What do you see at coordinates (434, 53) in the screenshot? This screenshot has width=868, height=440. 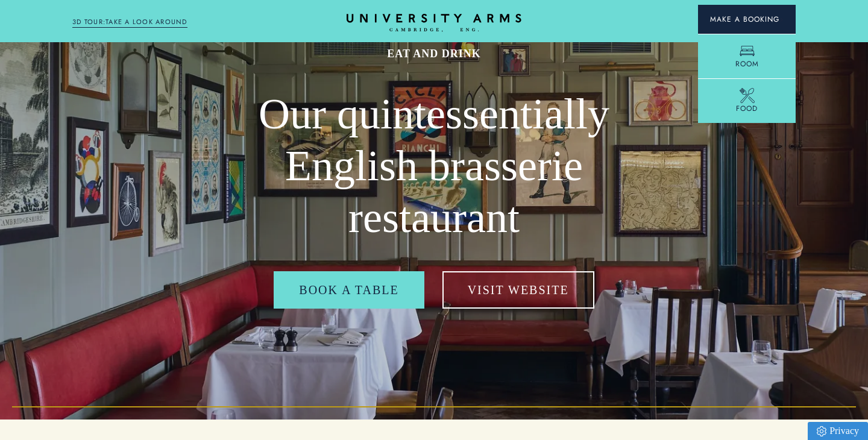 I see `h1: Eat and drink` at bounding box center [434, 53].